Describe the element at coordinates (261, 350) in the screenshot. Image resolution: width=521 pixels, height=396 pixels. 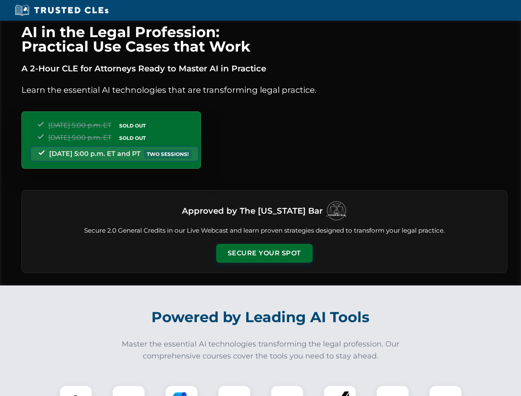
I see `p: Master the essential AI technologies transforming the legal profession. Our comprehensive courses...` at that location.